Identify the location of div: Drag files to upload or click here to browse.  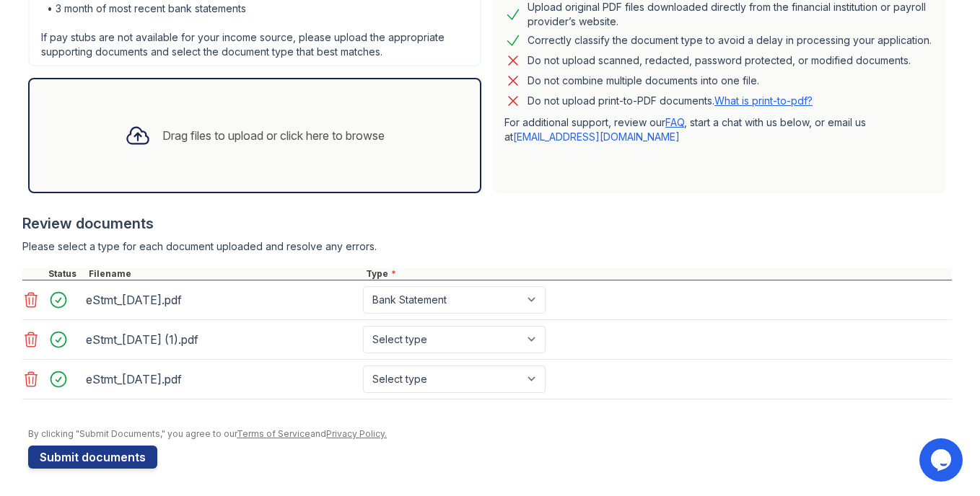
(273, 136).